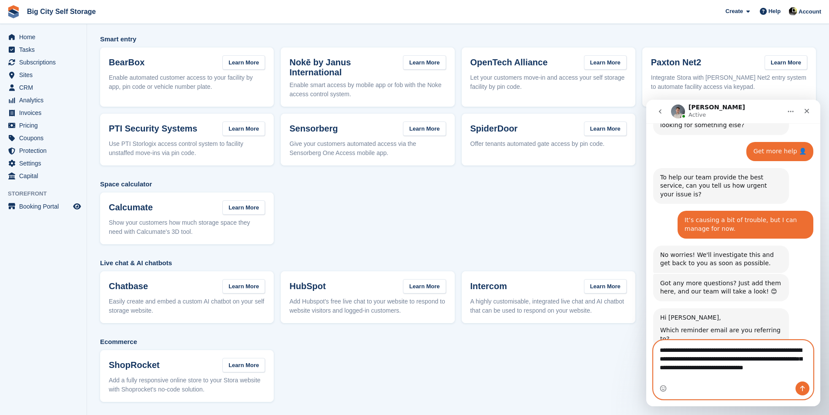 The height and width of the screenshot is (415, 829). What do you see at coordinates (128, 286) in the screenshot?
I see `h3: Chatbase` at bounding box center [128, 286].